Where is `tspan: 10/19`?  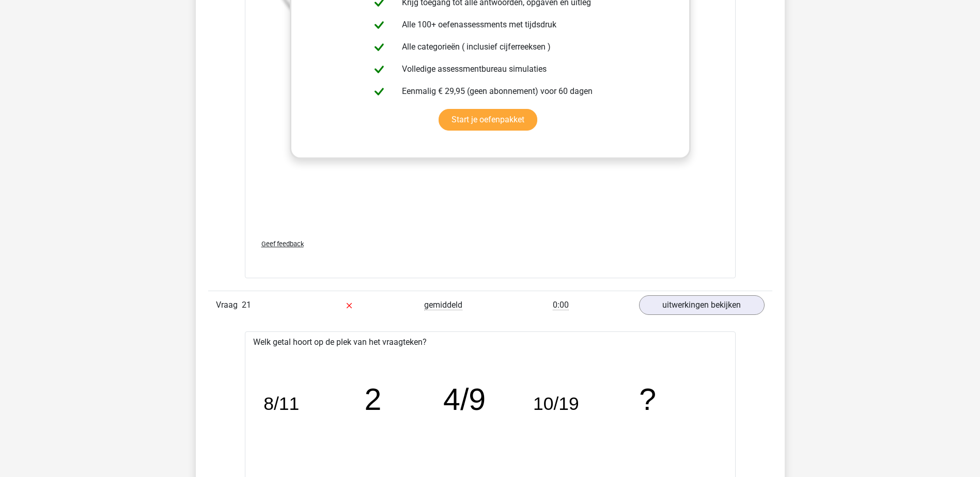 tspan: 10/19 is located at coordinates (556, 404).